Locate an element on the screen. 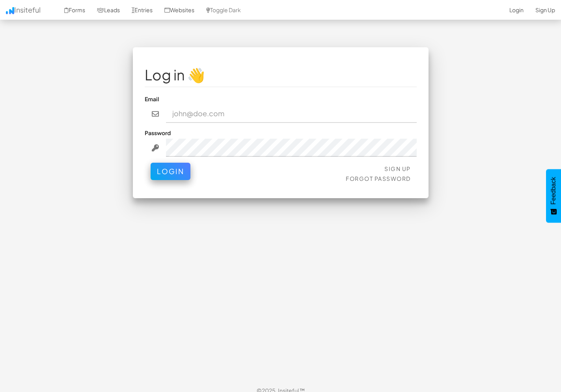 This screenshot has height=392, width=561. h1: Log in 👋 is located at coordinates (280, 75).